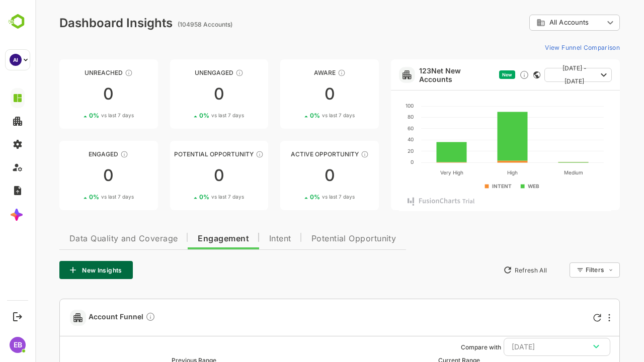 The height and width of the screenshot is (362, 644). What do you see at coordinates (73, 154) in the screenshot?
I see `div: Engaged` at bounding box center [73, 154].